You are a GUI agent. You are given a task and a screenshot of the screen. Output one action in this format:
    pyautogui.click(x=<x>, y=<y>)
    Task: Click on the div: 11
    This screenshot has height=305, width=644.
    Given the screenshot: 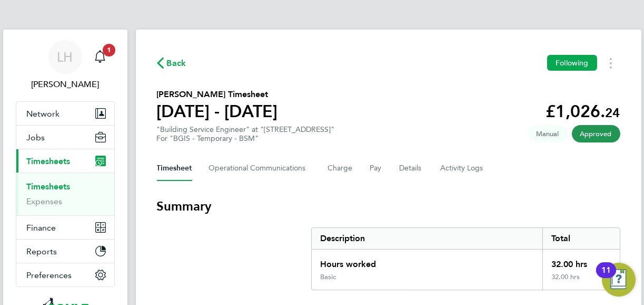 What is the action you would take?
    pyautogui.click(x=606, y=277)
    